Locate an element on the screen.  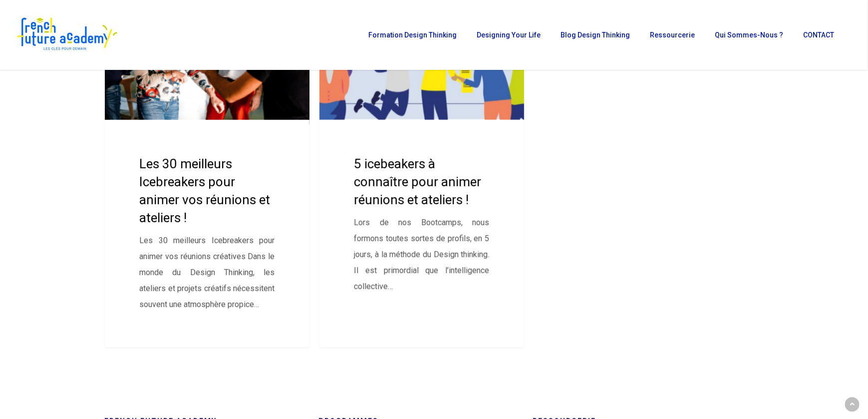
img: French Future Academy is located at coordinates (67, 35).